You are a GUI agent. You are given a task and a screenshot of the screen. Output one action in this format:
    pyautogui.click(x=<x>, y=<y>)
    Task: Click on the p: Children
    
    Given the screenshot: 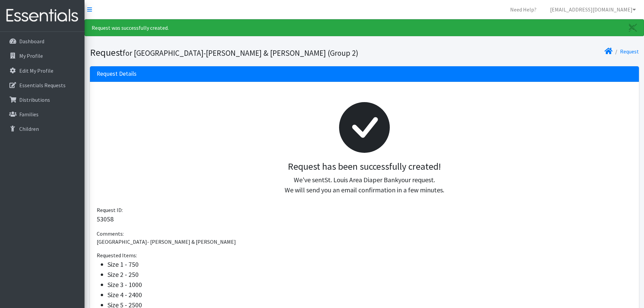 What is the action you would take?
    pyautogui.click(x=29, y=129)
    